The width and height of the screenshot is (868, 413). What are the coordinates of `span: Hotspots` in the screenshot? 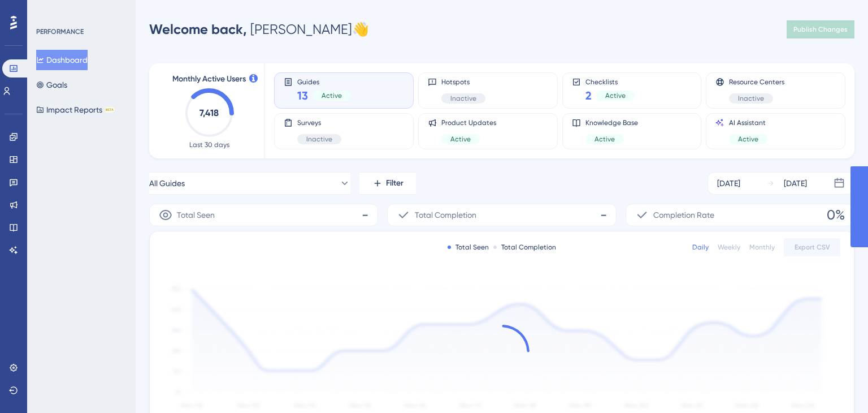 It's located at (464, 82).